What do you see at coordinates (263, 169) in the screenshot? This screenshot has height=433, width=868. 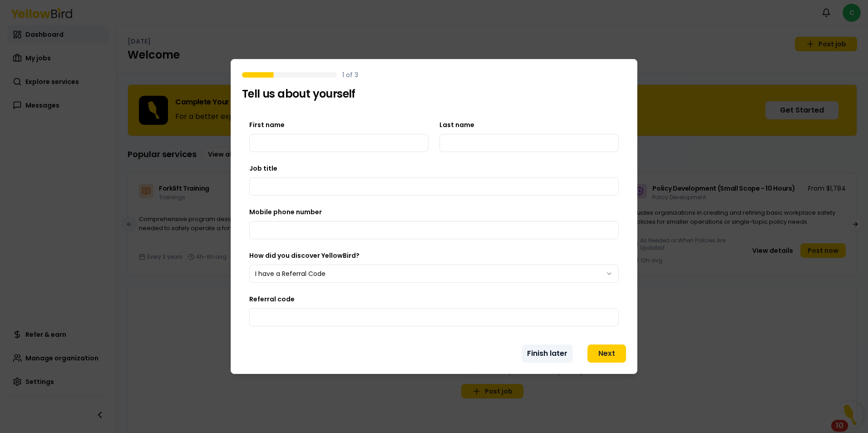 I see `label: Job title` at bounding box center [263, 169].